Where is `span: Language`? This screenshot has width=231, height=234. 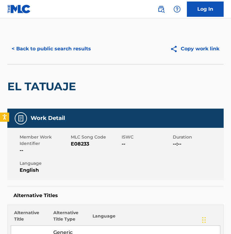 span: Language is located at coordinates (44, 164).